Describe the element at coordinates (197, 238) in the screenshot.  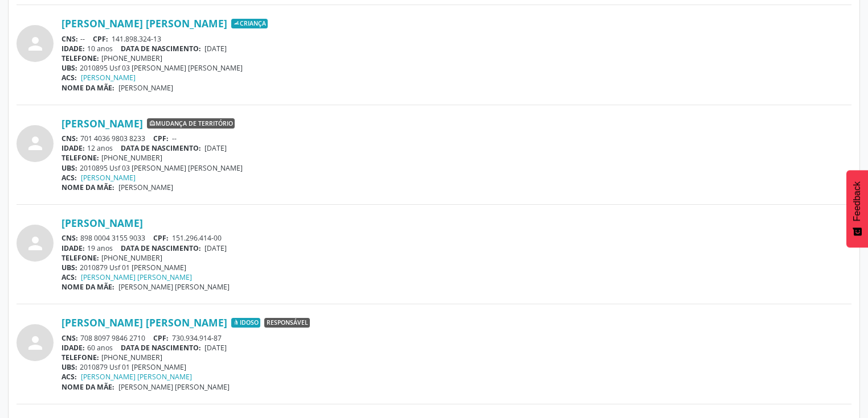
I see `span: 151.296.414-00` at that location.